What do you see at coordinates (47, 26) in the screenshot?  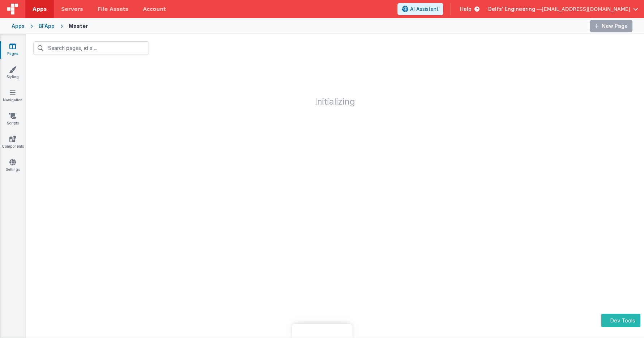 I see `div: BFApp` at bounding box center [47, 26].